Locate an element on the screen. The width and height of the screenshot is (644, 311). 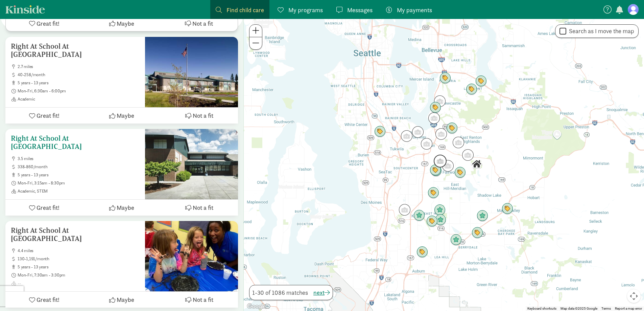
span: My programs is located at coordinates (306, 10).